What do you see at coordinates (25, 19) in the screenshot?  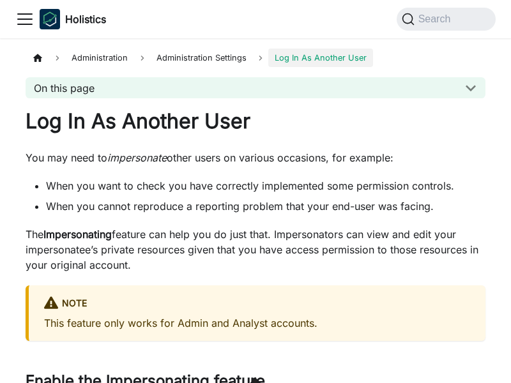 I see `button: Toggle navigation bar` at bounding box center [25, 19].